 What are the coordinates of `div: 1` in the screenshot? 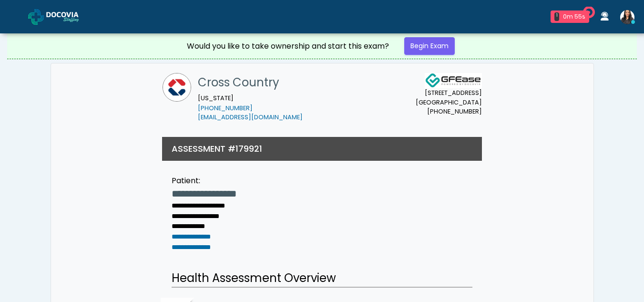 It's located at (557, 17).